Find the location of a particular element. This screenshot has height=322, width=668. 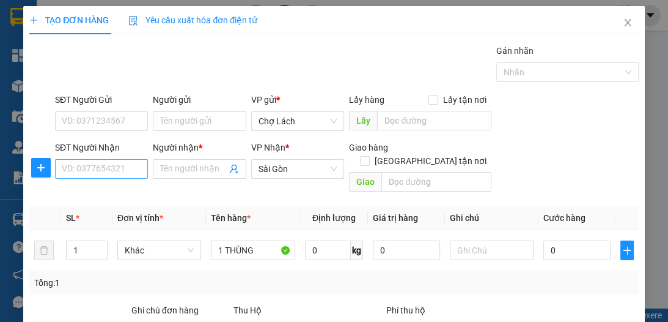

span: Giao is located at coordinates (365, 182).